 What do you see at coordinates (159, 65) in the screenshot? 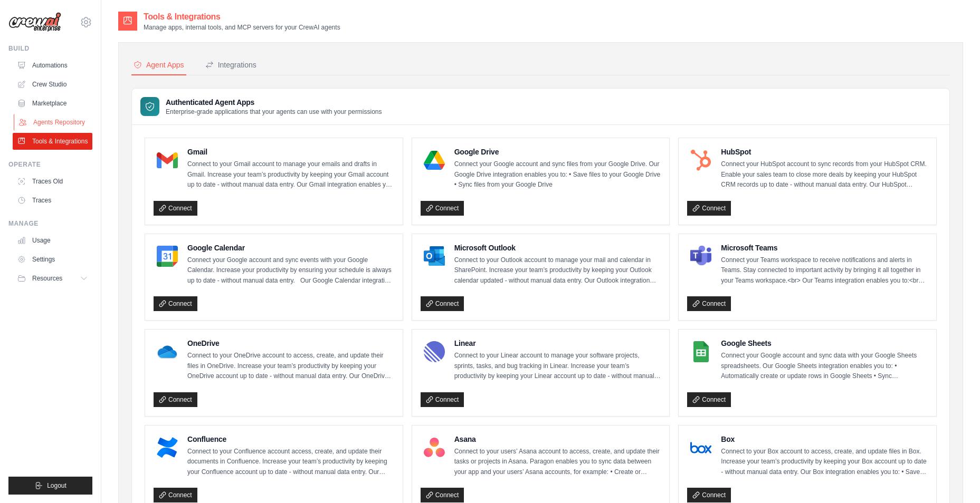
I see `div: Agent Apps` at bounding box center [159, 65].